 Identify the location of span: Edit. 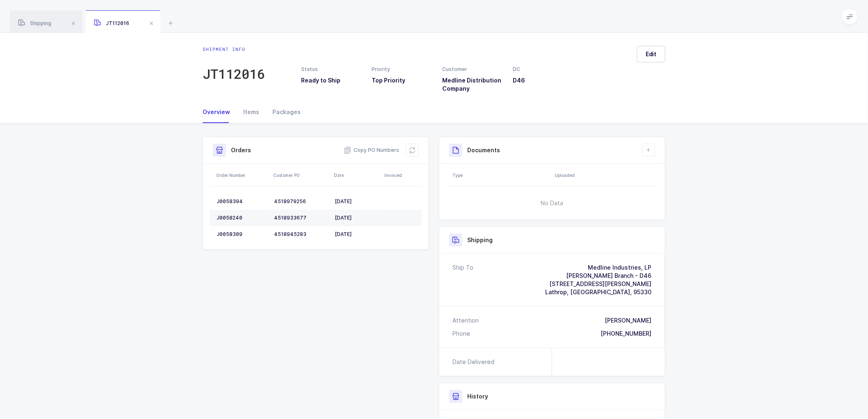
(651, 54).